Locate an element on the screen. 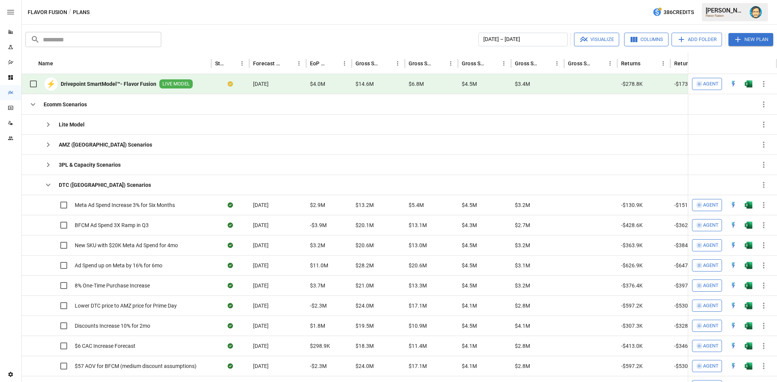  span: -$346.8K is located at coordinates (685, 346).